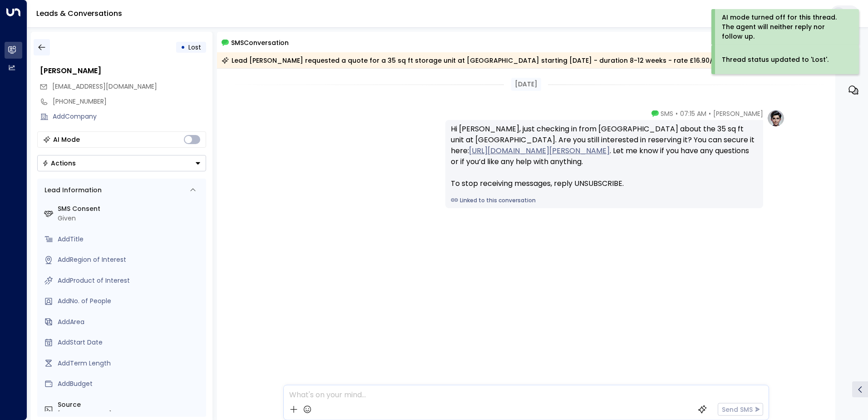 This screenshot has height=420, width=868. Describe the element at coordinates (122, 163) in the screenshot. I see `button: Actions` at that location.